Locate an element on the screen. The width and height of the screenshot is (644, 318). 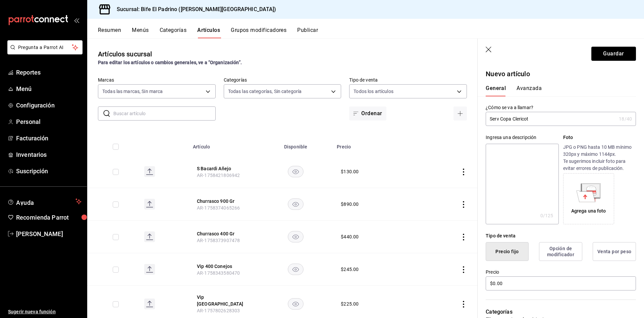
button: Publicar is located at coordinates (308, 32).